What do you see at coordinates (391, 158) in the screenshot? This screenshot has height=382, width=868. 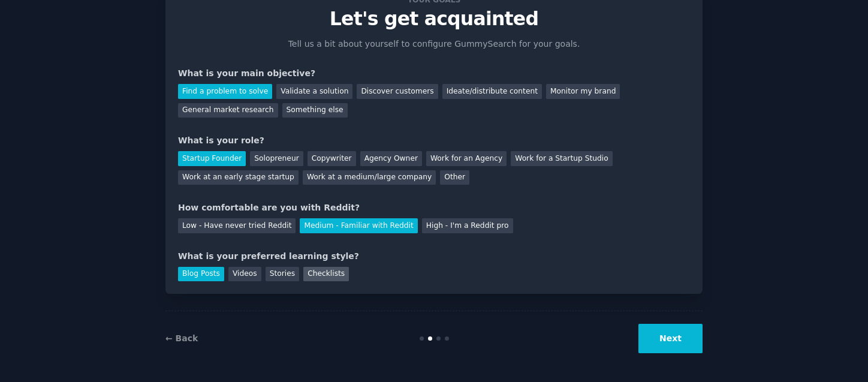 I see `div: Agency Owner` at bounding box center [391, 158].